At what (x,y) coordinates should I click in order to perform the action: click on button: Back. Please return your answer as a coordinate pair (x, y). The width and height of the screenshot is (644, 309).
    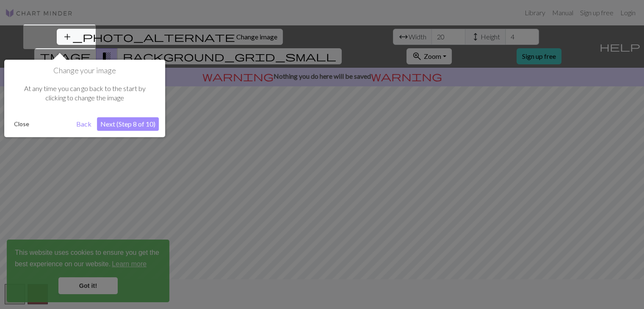
    Looking at the image, I should click on (84, 124).